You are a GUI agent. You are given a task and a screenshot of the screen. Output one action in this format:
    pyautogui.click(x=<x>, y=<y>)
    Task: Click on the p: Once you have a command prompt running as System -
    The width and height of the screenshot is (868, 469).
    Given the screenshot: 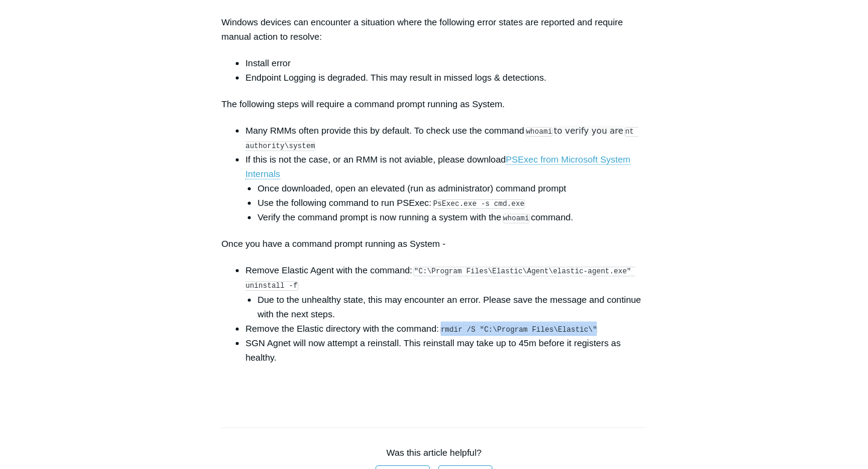 What is the action you would take?
    pyautogui.click(x=434, y=244)
    